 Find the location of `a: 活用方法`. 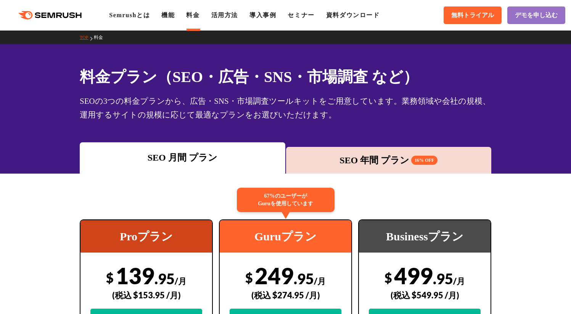

a: 活用方法 is located at coordinates (225, 15).